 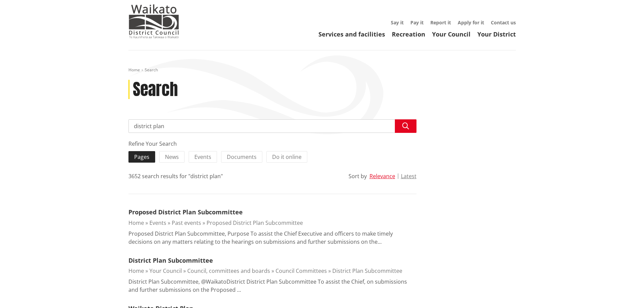 What do you see at coordinates (142, 157) in the screenshot?
I see `span: Pages` at bounding box center [142, 157].